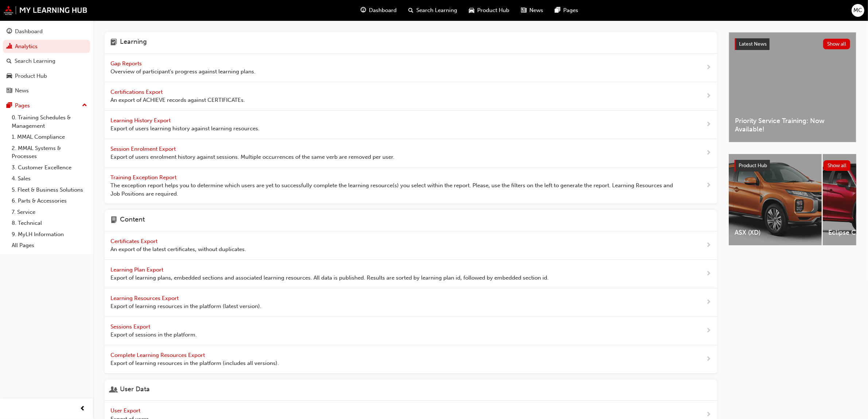 This screenshot has height=419, width=868. I want to click on span: Export of sessions in the platform., so click(153, 335).